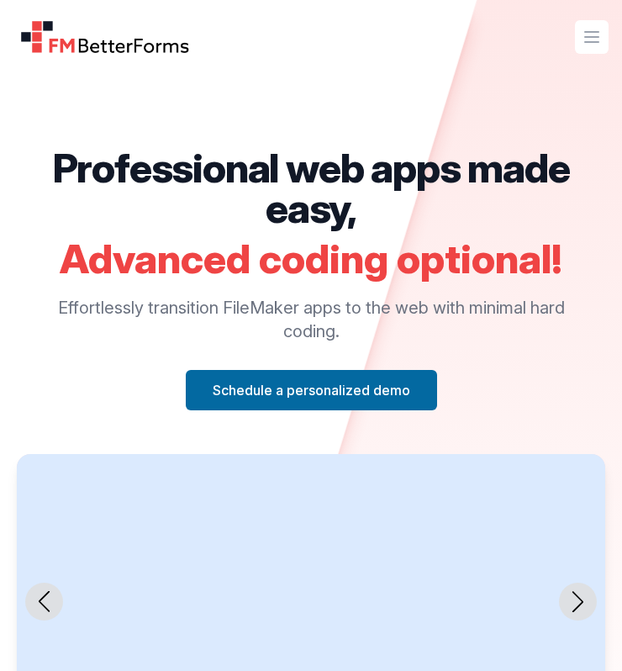 This screenshot has height=671, width=622. What do you see at coordinates (311, 259) in the screenshot?
I see `h2: Advanced coding optional!` at bounding box center [311, 259].